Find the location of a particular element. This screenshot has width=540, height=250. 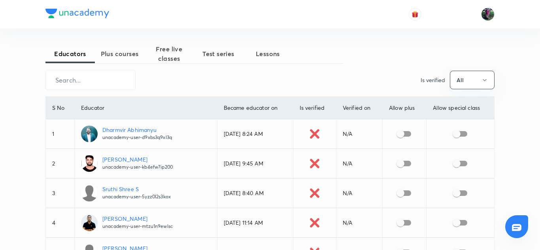

img: Ravishekhar Kumar is located at coordinates (487, 14).